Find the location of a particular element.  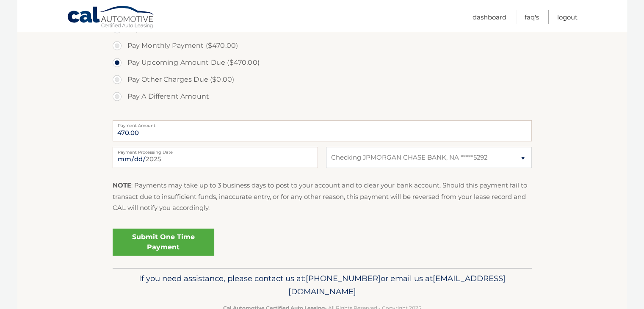

label: Payment Processing Date is located at coordinates (215, 150).